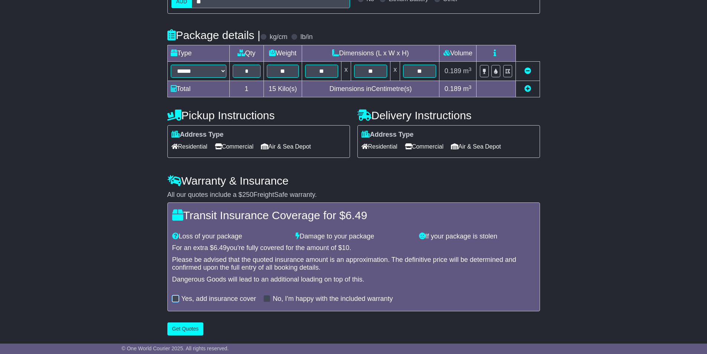  What do you see at coordinates (198, 89) in the screenshot?
I see `td: Total` at bounding box center [198, 89].